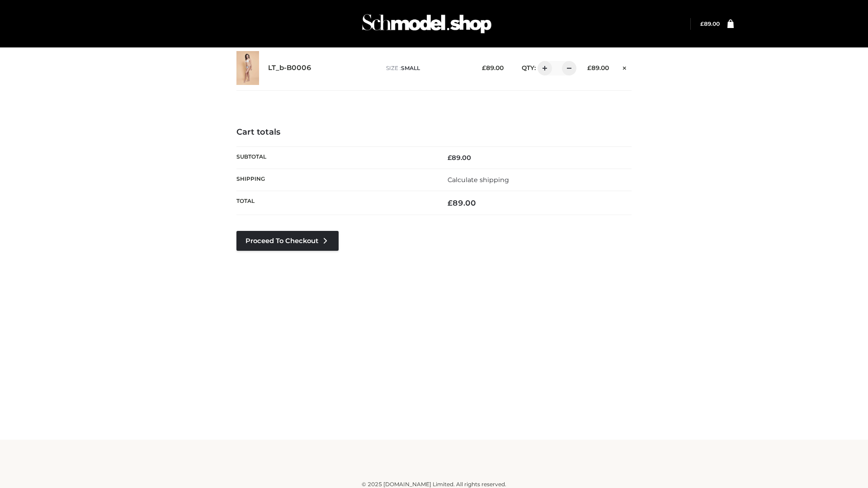  What do you see at coordinates (335, 179) in the screenshot?
I see `th: Shipping` at bounding box center [335, 179].